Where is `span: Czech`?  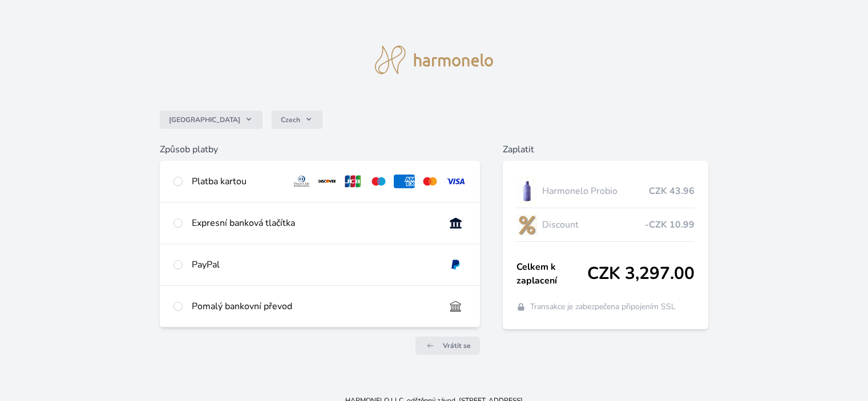 span: Czech is located at coordinates (291, 120).